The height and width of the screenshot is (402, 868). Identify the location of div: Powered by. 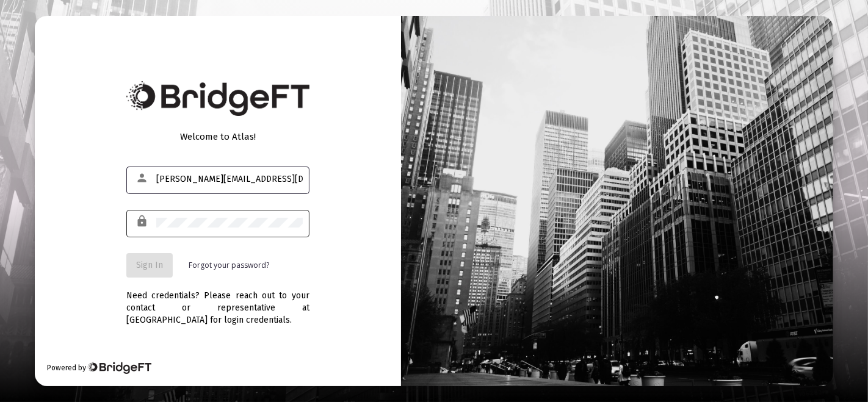
(99, 368).